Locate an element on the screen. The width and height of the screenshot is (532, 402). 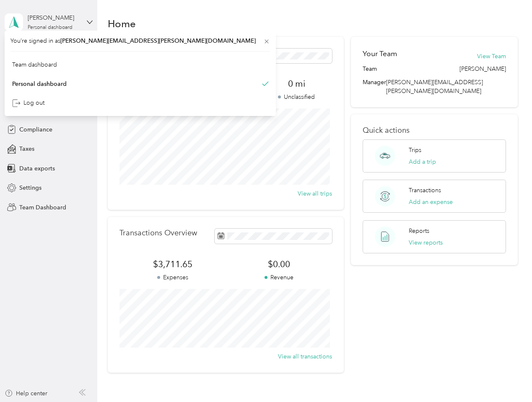
p: Reports is located at coordinates (419, 231).